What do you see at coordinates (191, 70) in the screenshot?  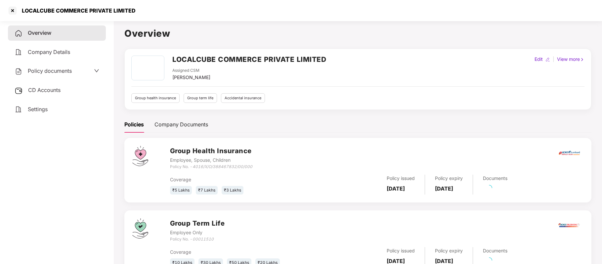 I see `div: Assigned CSM` at bounding box center [191, 70].